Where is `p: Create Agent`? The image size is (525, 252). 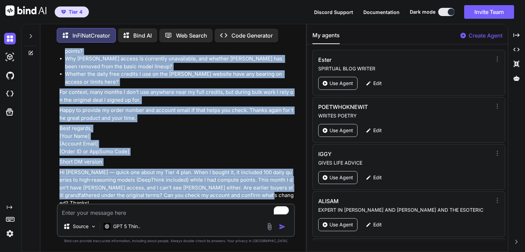
p: Create Agent is located at coordinates (486, 36).